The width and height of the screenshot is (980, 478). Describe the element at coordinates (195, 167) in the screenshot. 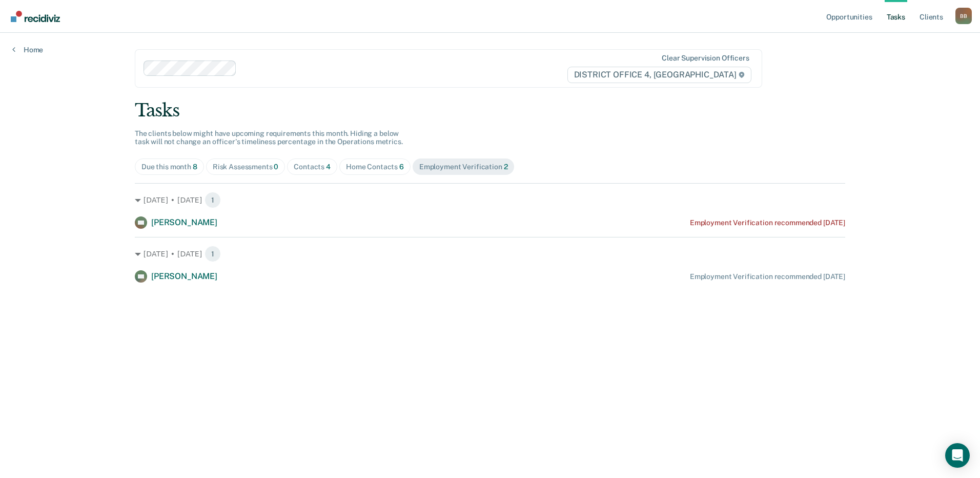

I see `span: 8` at that location.